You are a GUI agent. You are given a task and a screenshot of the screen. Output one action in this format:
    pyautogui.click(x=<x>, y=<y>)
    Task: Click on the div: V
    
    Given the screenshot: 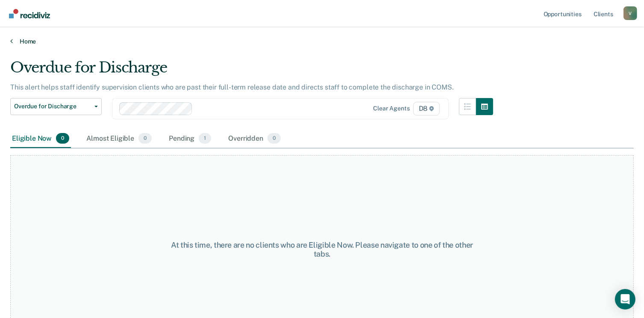 What is the action you would take?
    pyautogui.click(x=630, y=13)
    